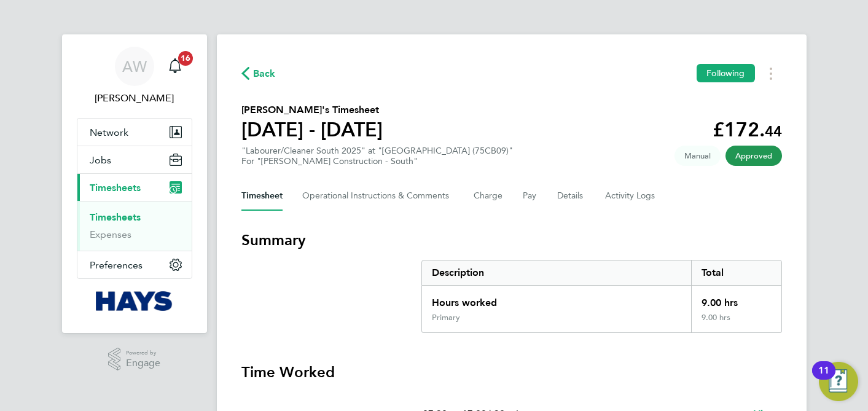 This screenshot has width=868, height=411. Describe the element at coordinates (262, 196) in the screenshot. I see `button: Timesheet` at that location.